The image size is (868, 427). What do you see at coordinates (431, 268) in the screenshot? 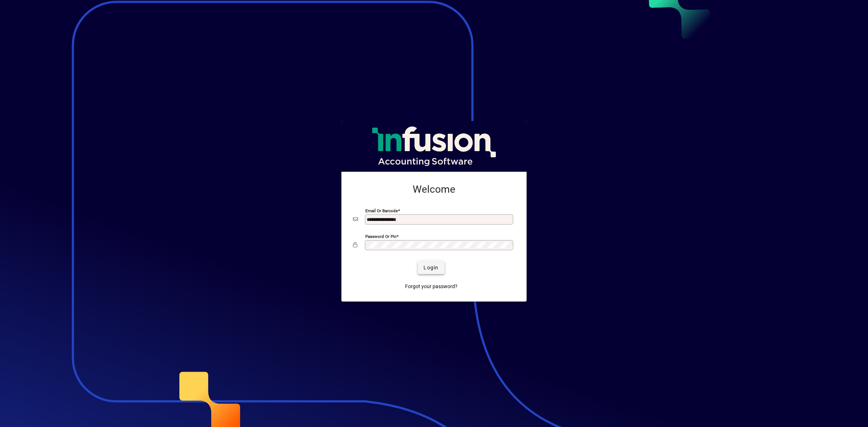
I see `button: Login` at bounding box center [431, 268].